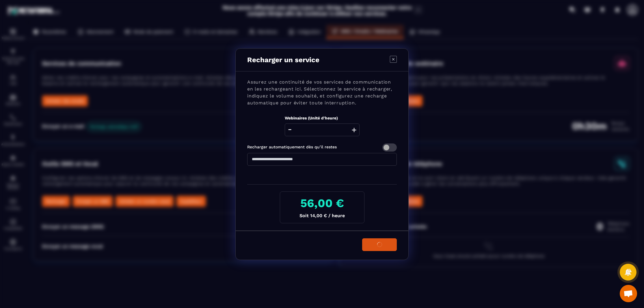 Image resolution: width=644 pixels, height=308 pixels. I want to click on label: Webinaires (Unité d'heure), so click(311, 118).